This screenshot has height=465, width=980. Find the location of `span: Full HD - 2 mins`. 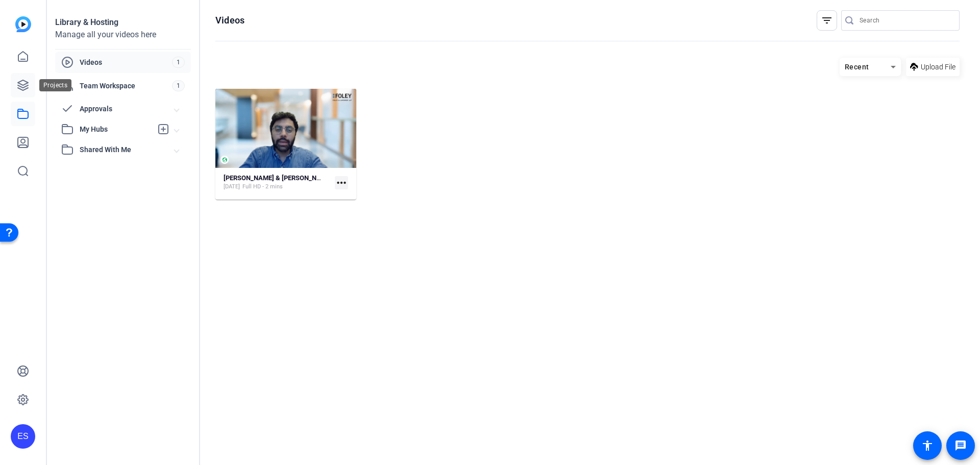

span: Full HD - 2 mins is located at coordinates (262, 187).